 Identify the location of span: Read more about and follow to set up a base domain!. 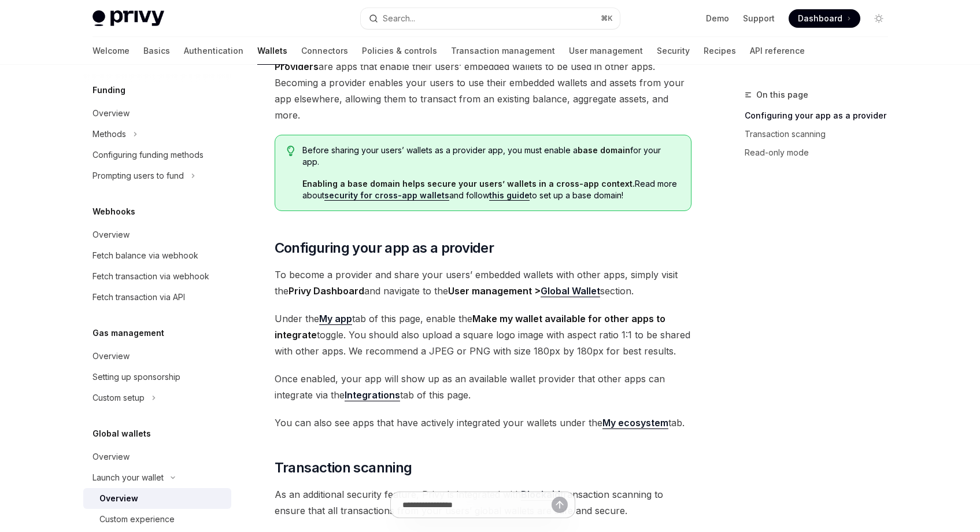
(490, 190).